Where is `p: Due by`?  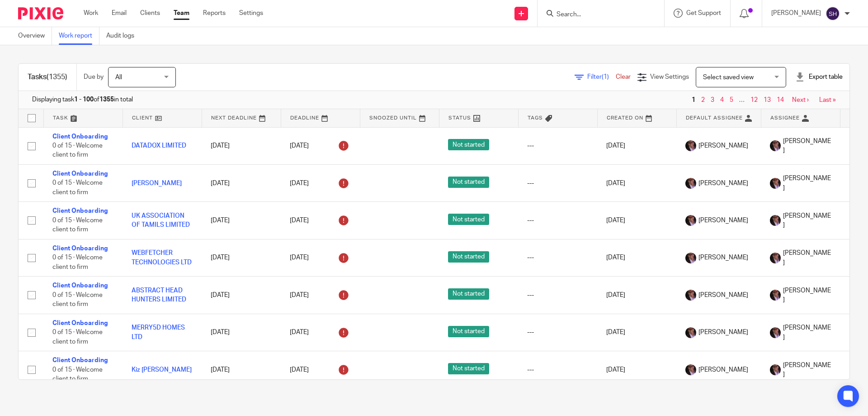
p: Due by is located at coordinates (93, 77).